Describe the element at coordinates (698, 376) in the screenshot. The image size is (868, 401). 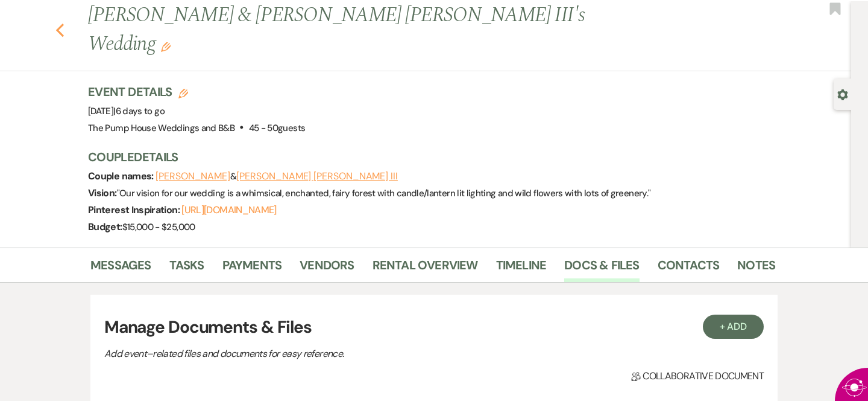
I see `span: Collaborative document` at that location.